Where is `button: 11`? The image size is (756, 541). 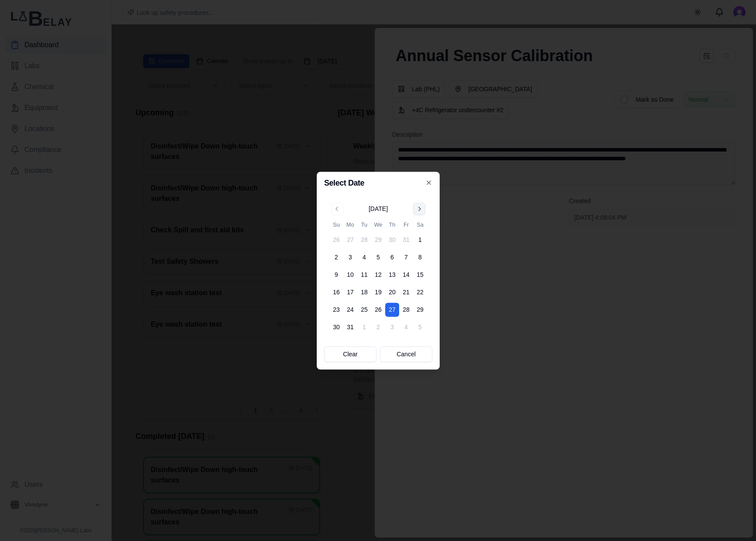
button: 11 is located at coordinates (364, 275).